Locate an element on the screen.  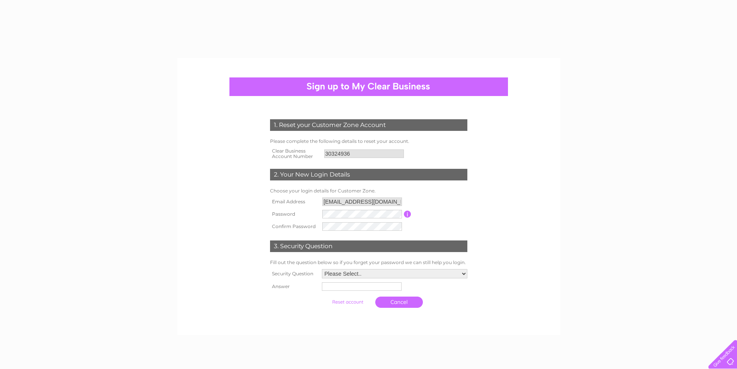
input: Submit is located at coordinates (347, 302).